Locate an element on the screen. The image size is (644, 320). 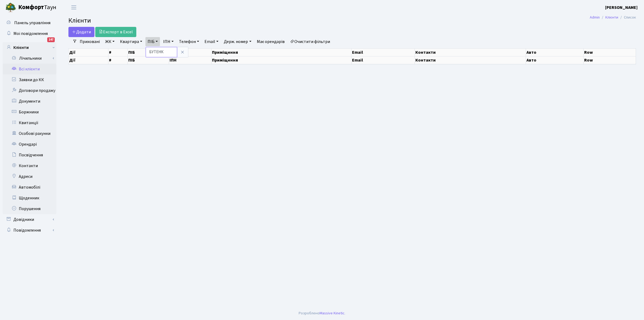
a: Порушення is located at coordinates (29, 209).